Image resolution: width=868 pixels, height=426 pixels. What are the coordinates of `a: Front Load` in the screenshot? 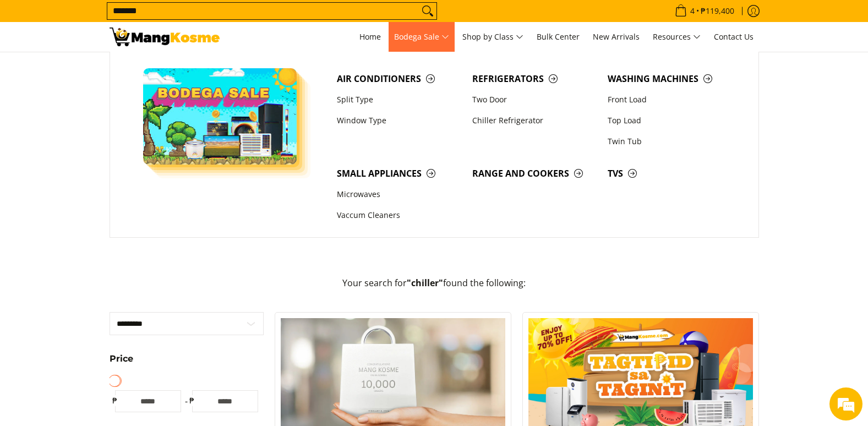 It's located at (670, 99).